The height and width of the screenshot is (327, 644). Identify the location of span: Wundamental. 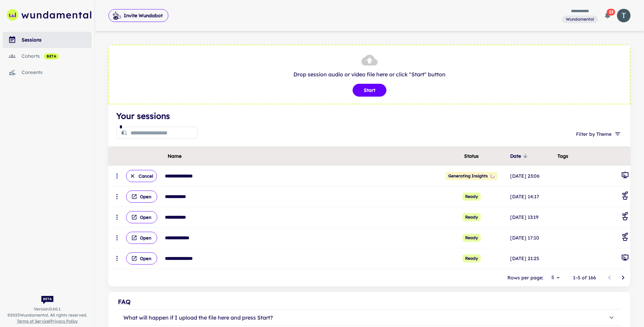
(579, 19).